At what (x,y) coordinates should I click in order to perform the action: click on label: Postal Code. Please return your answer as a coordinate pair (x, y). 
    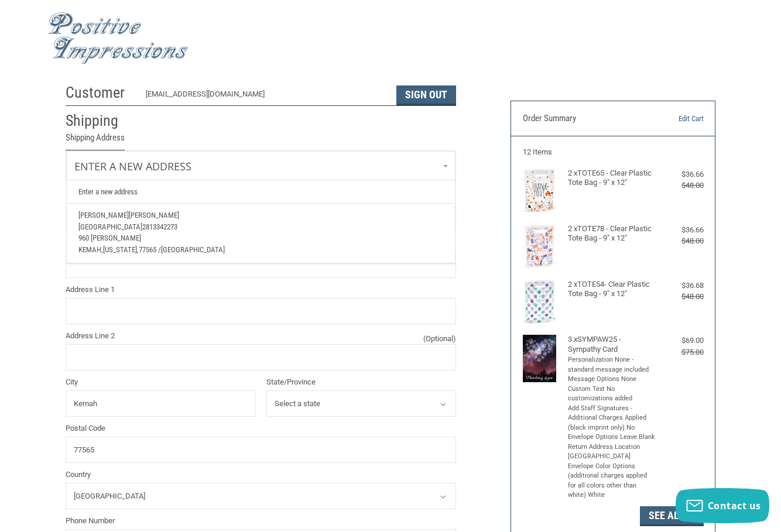
    Looking at the image, I should click on (261, 429).